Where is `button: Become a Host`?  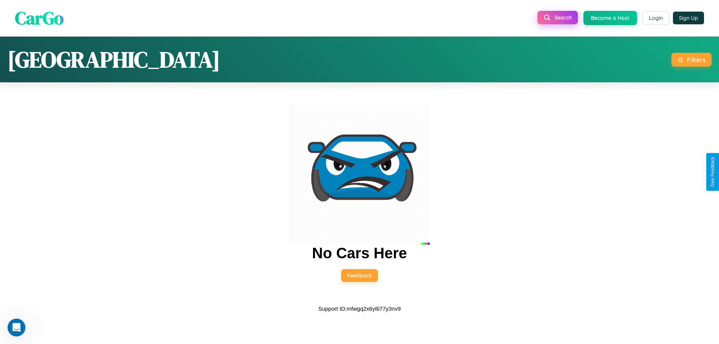
button: Become a Host is located at coordinates (610, 18).